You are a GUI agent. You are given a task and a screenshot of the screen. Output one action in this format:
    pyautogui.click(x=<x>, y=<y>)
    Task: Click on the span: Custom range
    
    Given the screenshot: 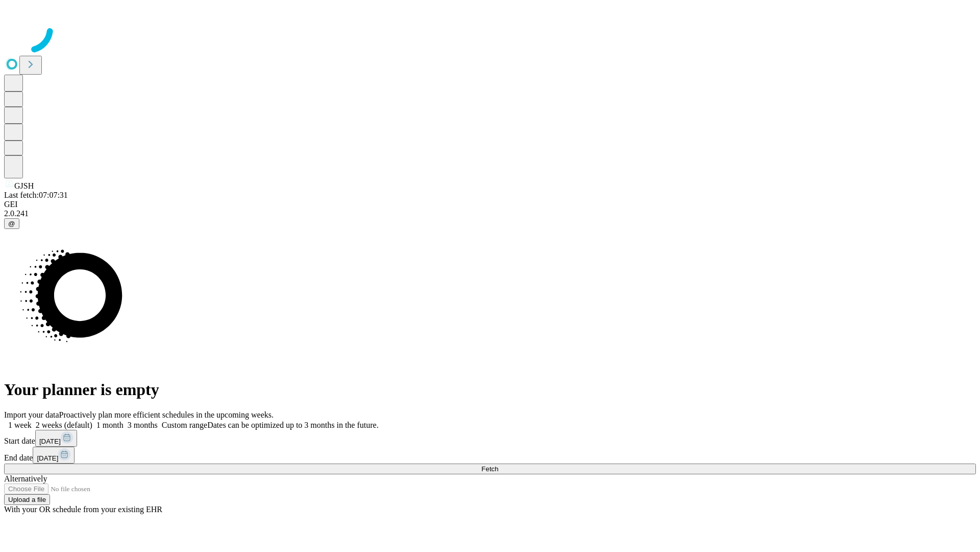 What is the action you would take?
    pyautogui.click(x=184, y=425)
    